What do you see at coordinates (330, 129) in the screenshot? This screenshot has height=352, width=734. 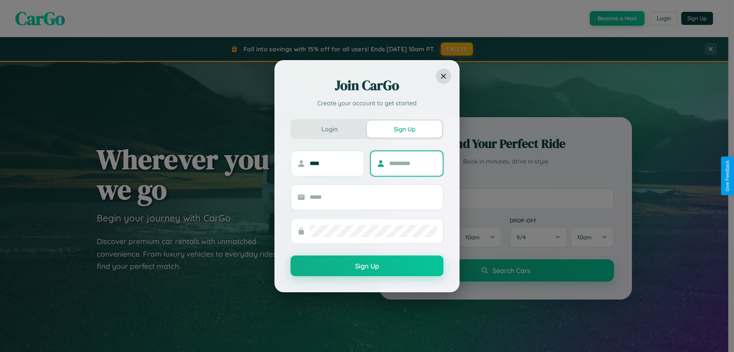 I see `button: Login` at bounding box center [330, 129].